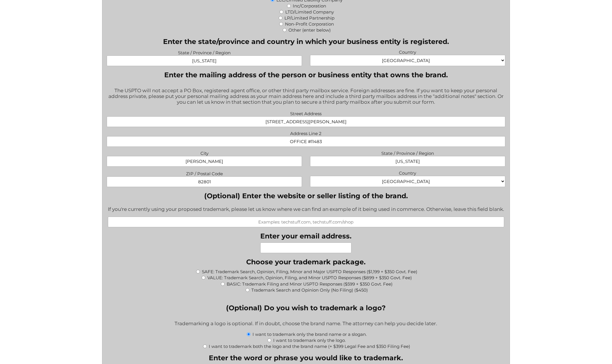 The width and height of the screenshot is (612, 364). I want to click on label: Other (enter below), so click(310, 30).